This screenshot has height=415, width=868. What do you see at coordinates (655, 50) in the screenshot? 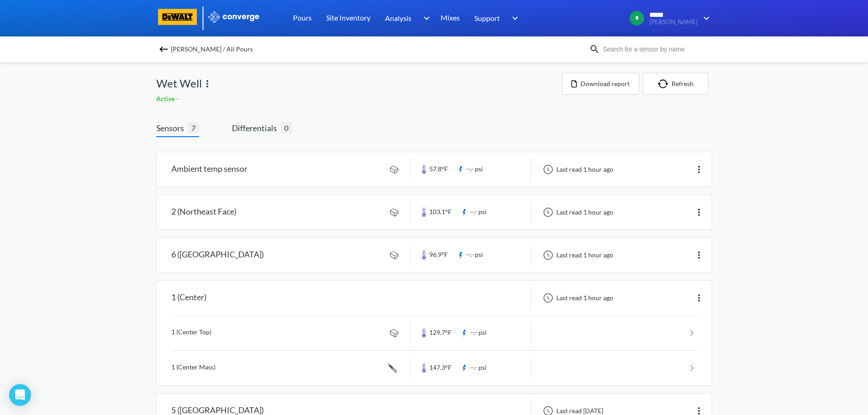
I see `input: Search for a sensor by name` at bounding box center [655, 50].